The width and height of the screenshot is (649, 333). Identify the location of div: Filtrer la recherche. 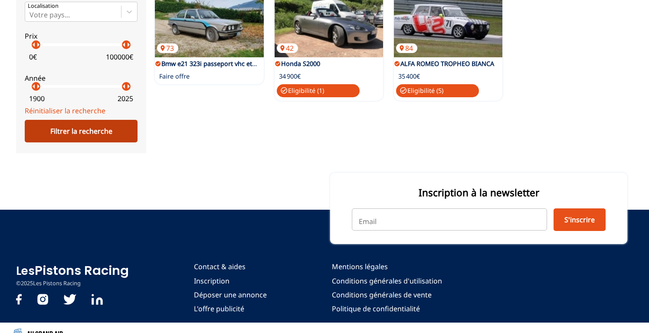
(81, 131).